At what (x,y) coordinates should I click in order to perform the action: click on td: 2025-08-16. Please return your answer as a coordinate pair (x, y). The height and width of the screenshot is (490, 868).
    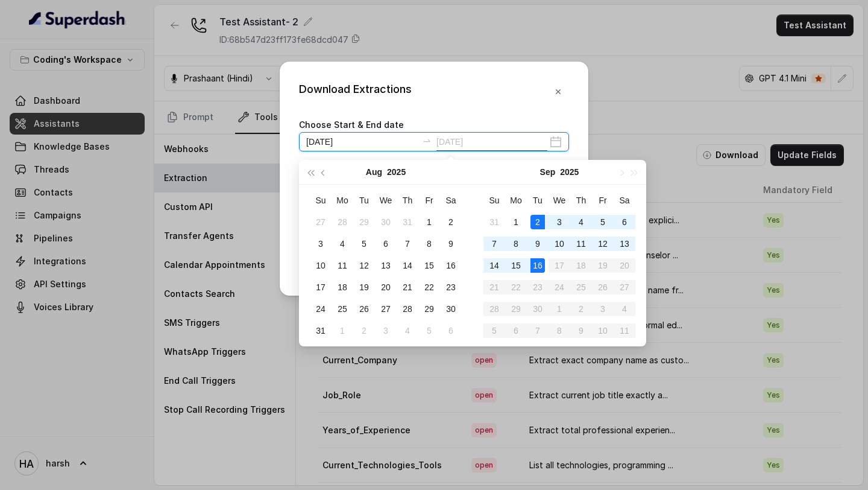
    Looking at the image, I should click on (451, 265).